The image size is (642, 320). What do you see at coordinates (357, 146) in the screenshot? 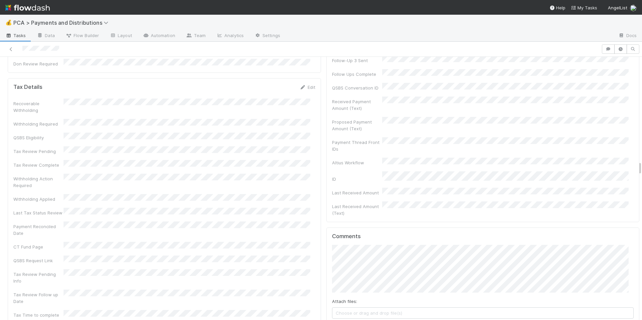
I see `div: Payment Thread Front IDs` at bounding box center [357, 146].